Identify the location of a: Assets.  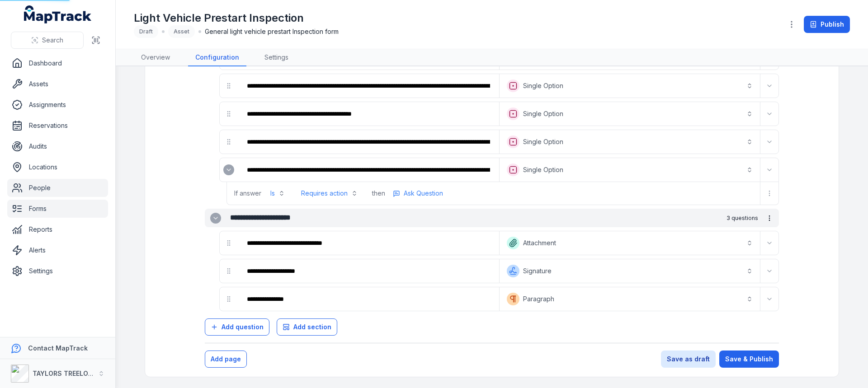
(57, 84).